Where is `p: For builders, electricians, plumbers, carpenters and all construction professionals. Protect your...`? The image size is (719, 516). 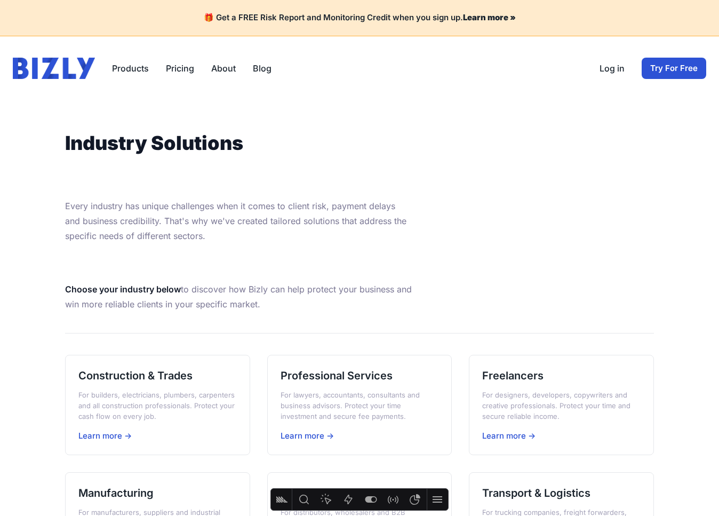
p: For builders, electricians, plumbers, carpenters and all construction professionals. Protect your... is located at coordinates (157, 405).